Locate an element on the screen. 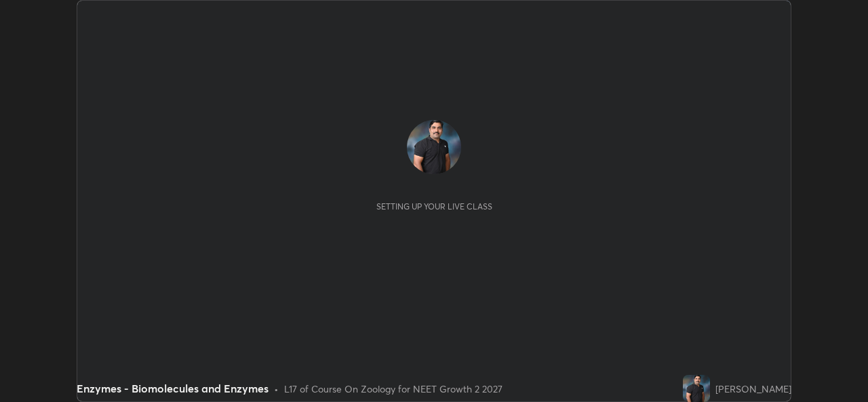 This screenshot has height=402, width=868. div: Setting up your live class is located at coordinates (434, 206).